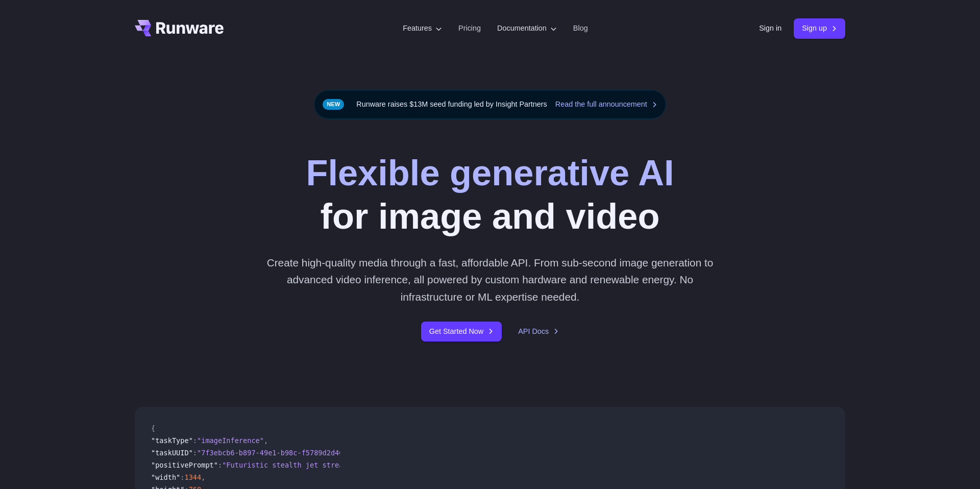  What do you see at coordinates (819, 28) in the screenshot?
I see `a: Sign up` at bounding box center [819, 28].